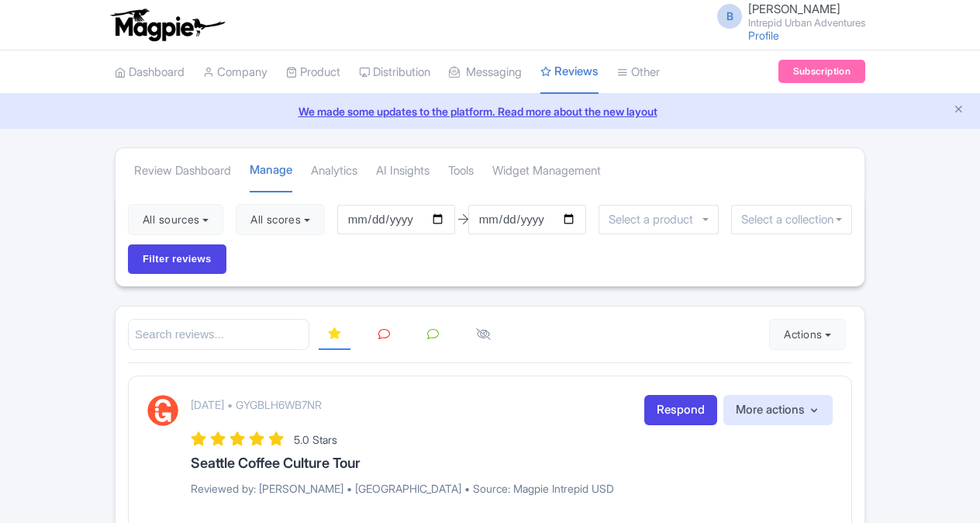 The height and width of the screenshot is (523, 980). I want to click on input: Select a collection, so click(791, 220).